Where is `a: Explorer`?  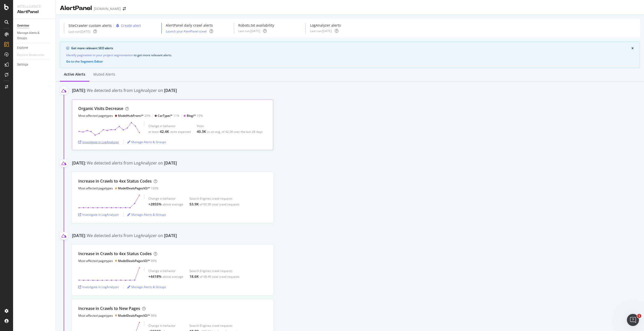 a: Explorer is located at coordinates (34, 48).